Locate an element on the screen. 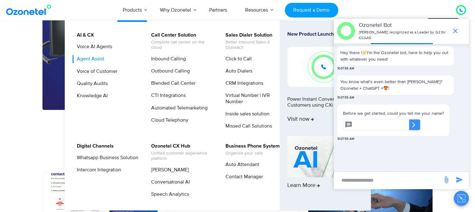  p: Ozonetel Bot is located at coordinates (403, 25).